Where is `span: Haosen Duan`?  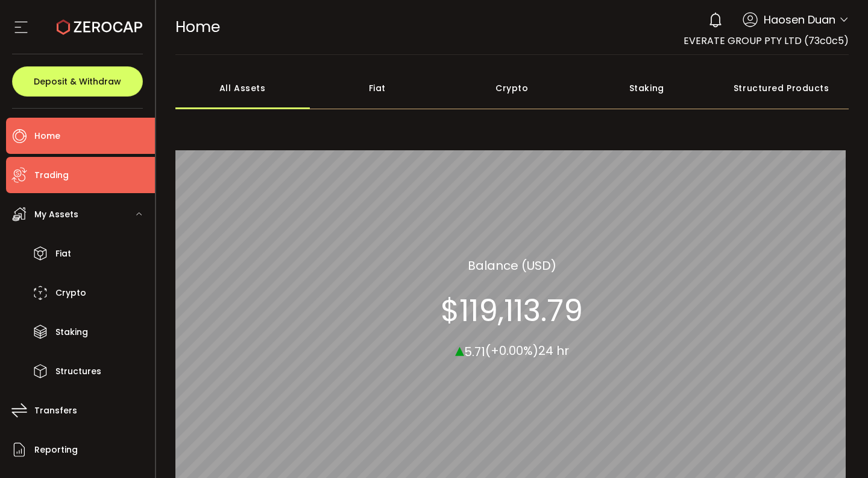 span: Haosen Duan is located at coordinates (800, 20).